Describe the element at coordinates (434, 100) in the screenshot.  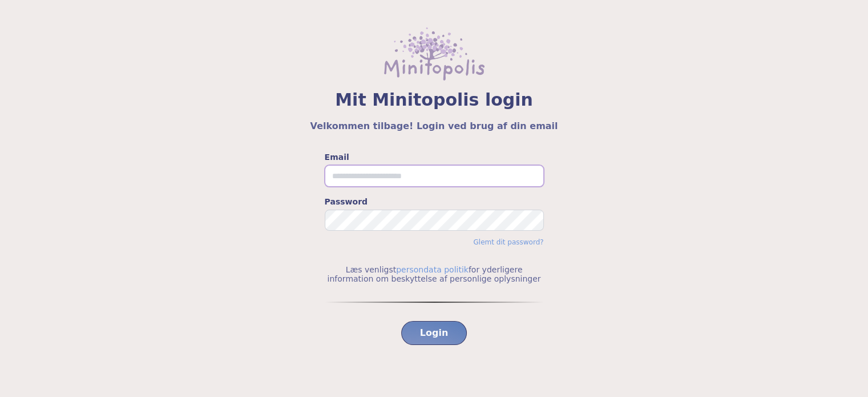
I see `span: Mit Minitopolis login` at that location.